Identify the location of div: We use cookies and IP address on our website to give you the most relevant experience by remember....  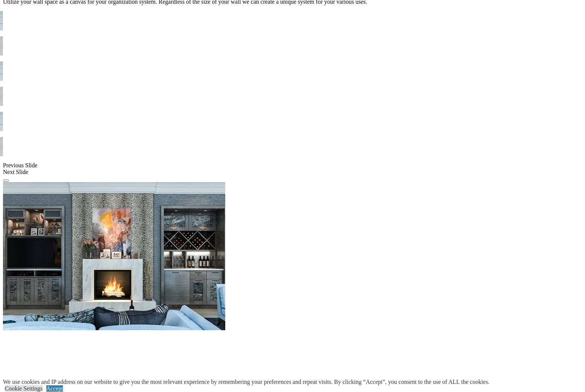
(246, 382).